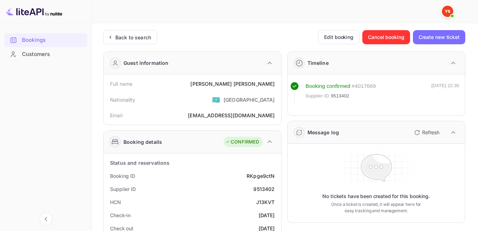 Image resolution: width=478 pixels, height=231 pixels. Describe the element at coordinates (426, 132) in the screenshot. I see `button: Refresh` at that location.